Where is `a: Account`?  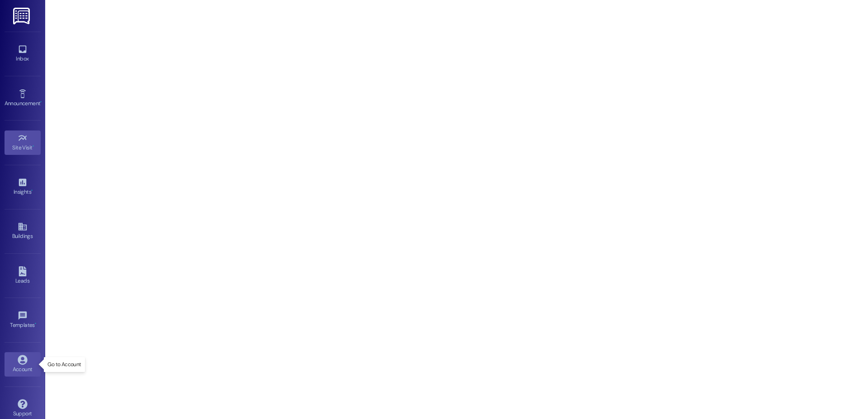
a: Account is located at coordinates (23, 365).